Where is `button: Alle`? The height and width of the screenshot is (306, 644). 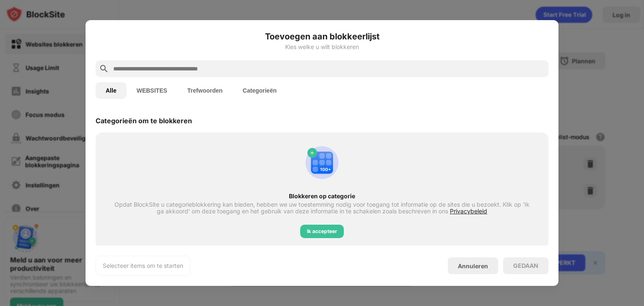 button: Alle is located at coordinates (111, 90).